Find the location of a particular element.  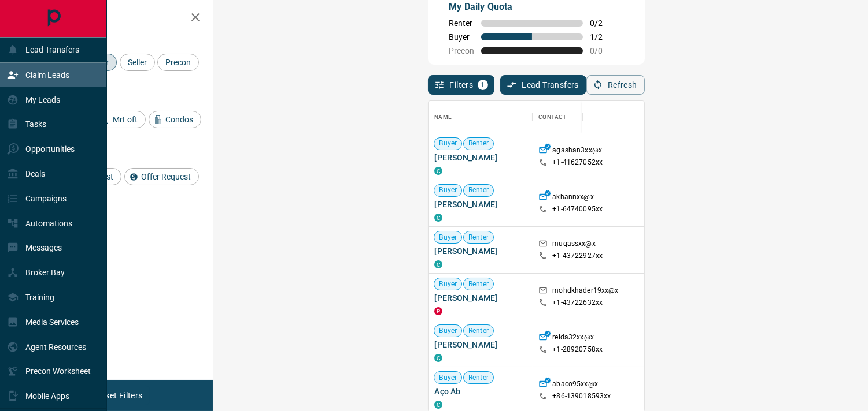

span: Condos is located at coordinates (179, 120).